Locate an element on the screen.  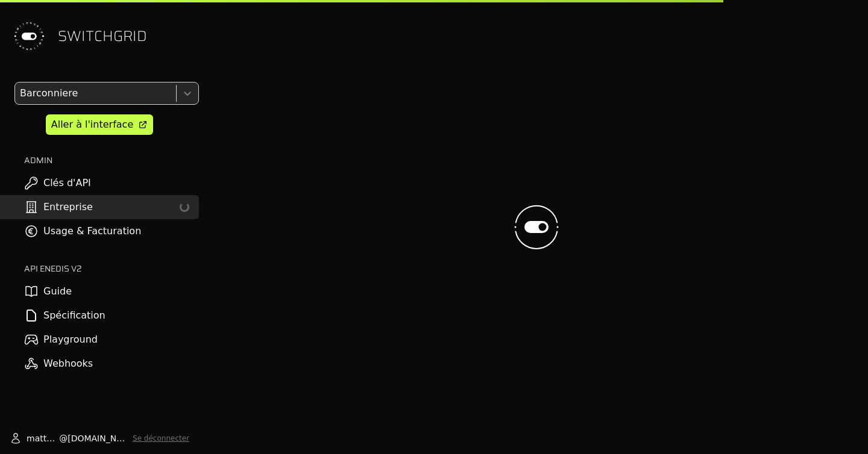
div: loading is located at coordinates (184, 207).